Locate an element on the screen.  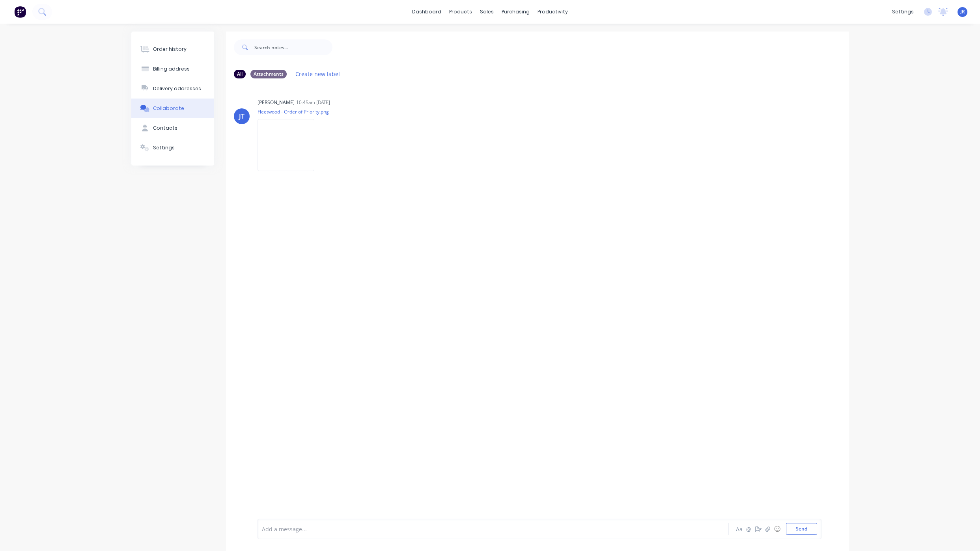
p: Fleetwood - Order of Priority.png is located at coordinates (293, 111).